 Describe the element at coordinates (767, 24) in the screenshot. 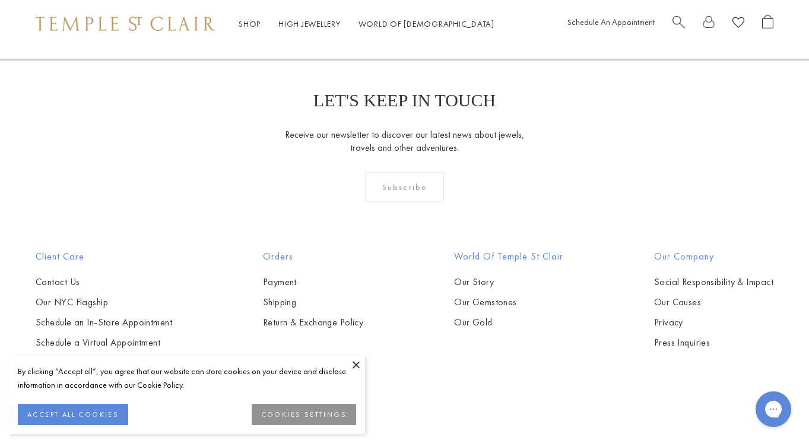

I see `a: Open Shopping Bag` at that location.